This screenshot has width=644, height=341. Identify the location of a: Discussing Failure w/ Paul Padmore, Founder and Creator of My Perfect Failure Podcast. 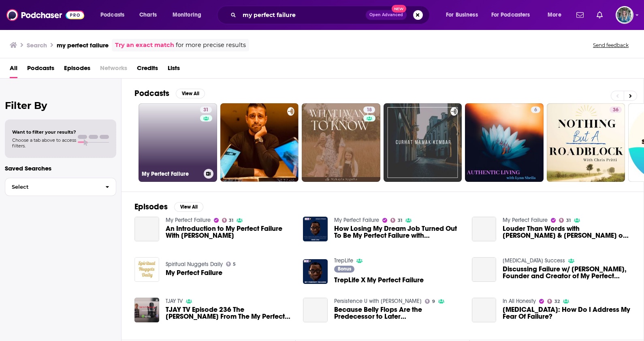
(567, 272).